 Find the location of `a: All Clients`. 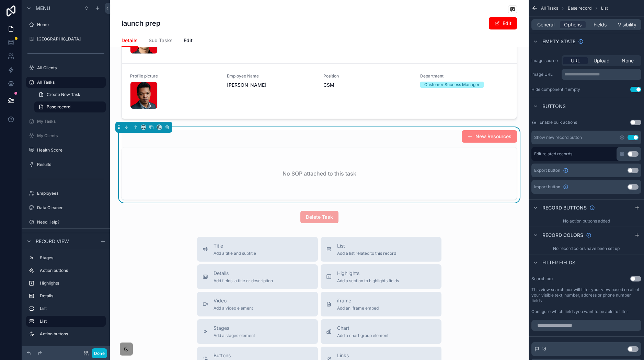

a: All Clients is located at coordinates (66, 68).